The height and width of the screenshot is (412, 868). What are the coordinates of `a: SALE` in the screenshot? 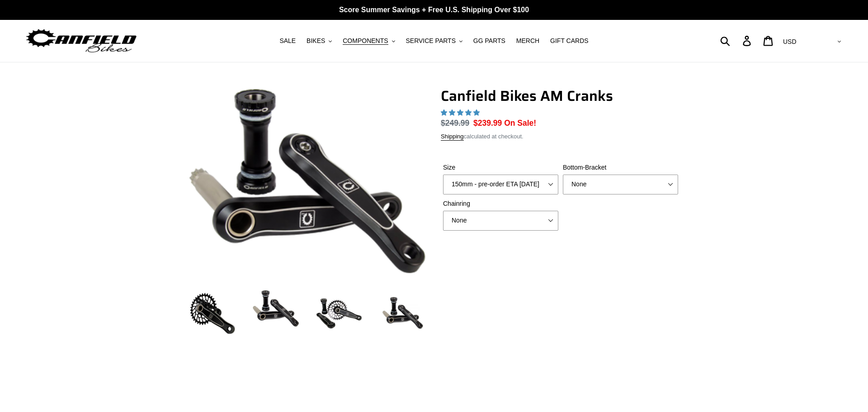 It's located at (287, 40).